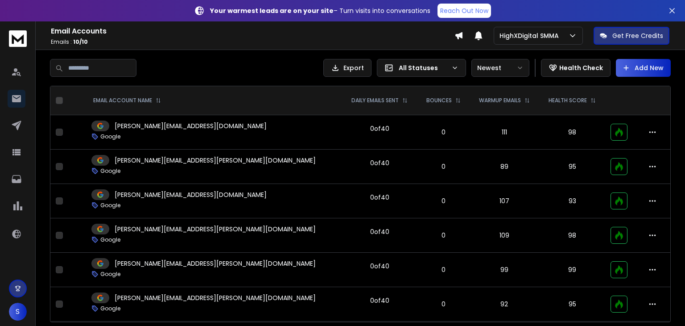 The height and width of the screenshot is (326, 685). What do you see at coordinates (531, 36) in the screenshot?
I see `p: HighXDigital SMMA` at bounding box center [531, 36].